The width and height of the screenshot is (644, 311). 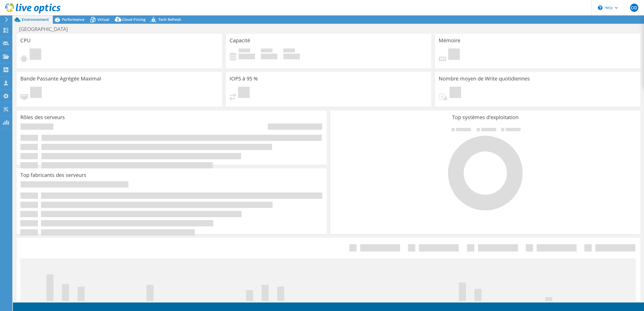 What do you see at coordinates (449, 41) in the screenshot?
I see `h3: Mémoire` at bounding box center [449, 41].